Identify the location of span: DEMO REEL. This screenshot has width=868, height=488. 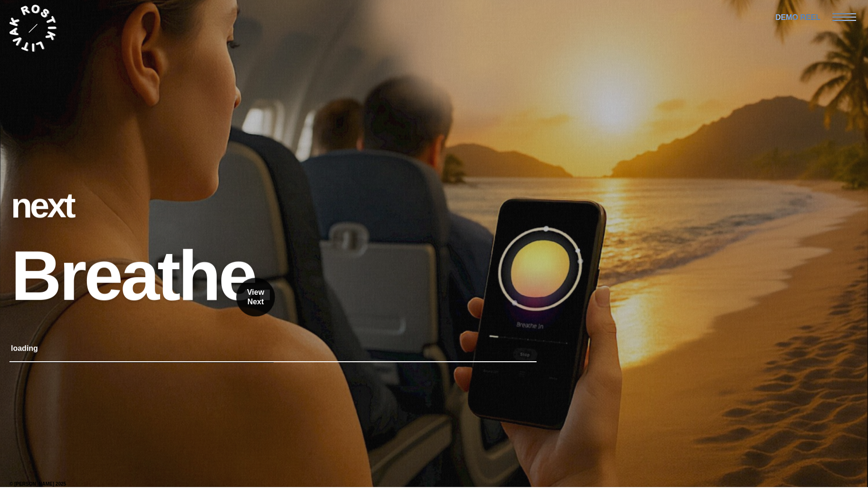
(798, 18).